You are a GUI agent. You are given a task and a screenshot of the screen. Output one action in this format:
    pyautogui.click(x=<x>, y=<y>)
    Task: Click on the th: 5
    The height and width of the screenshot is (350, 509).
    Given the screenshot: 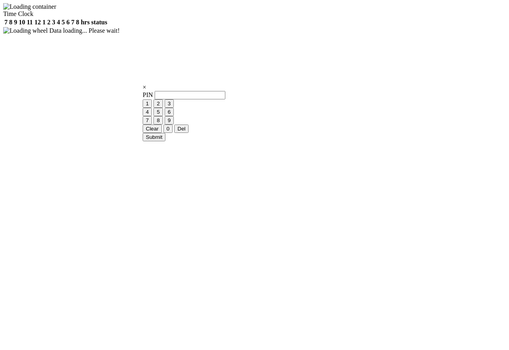 What is the action you would take?
    pyautogui.click(x=63, y=22)
    